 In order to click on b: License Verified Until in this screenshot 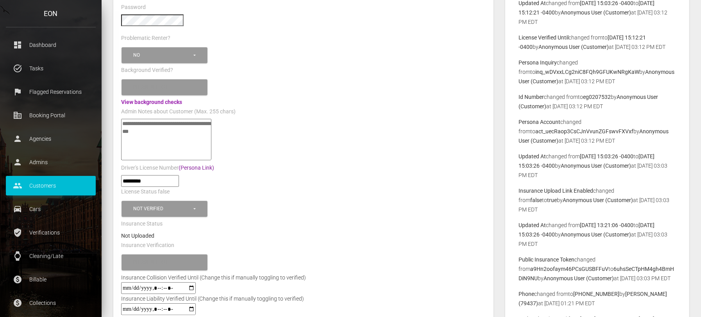, I will do `click(544, 38)`.